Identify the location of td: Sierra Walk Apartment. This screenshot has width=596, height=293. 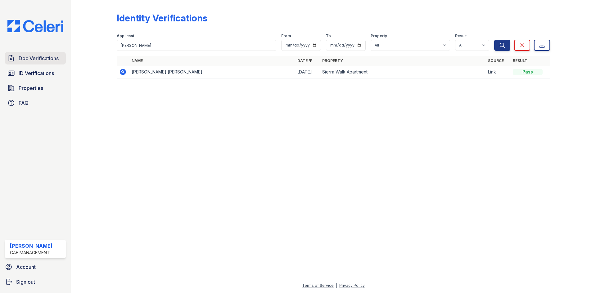
(402, 72).